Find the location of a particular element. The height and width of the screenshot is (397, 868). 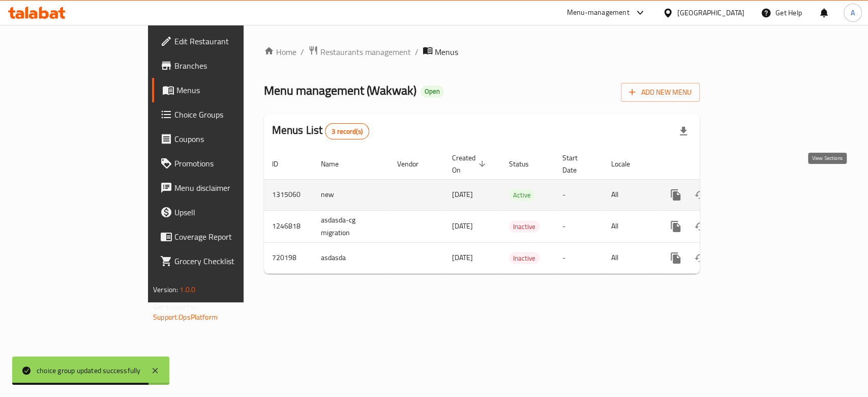

span: Status is located at coordinates (525, 164).